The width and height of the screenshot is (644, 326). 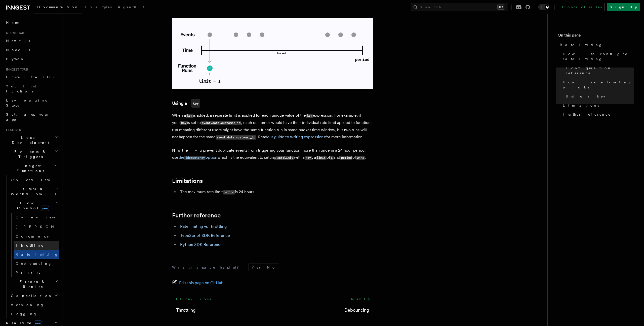 I want to click on a: Logging, so click(x=34, y=314).